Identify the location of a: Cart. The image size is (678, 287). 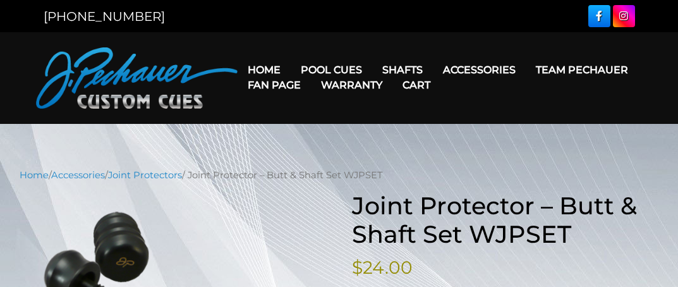
(416, 85).